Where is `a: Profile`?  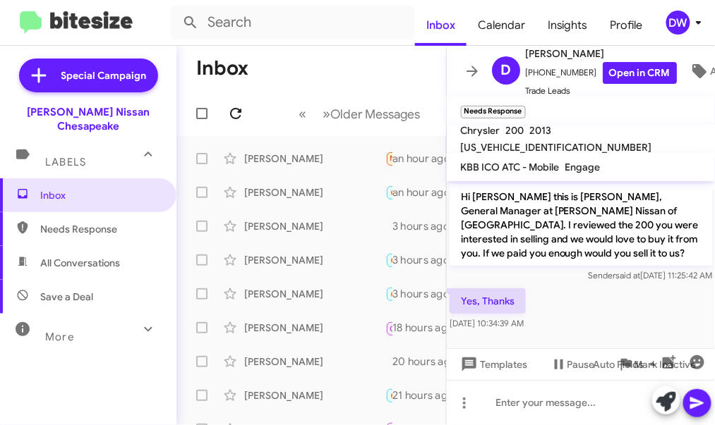
a: Profile is located at coordinates (626, 25).